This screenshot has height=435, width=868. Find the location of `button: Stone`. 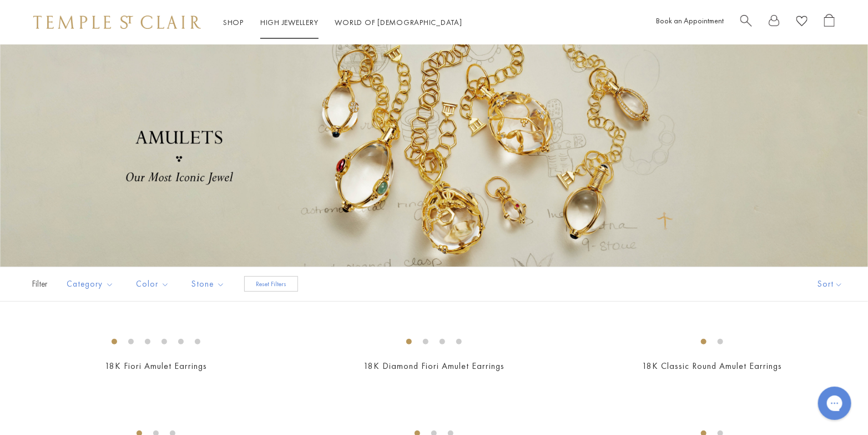

button: Stone is located at coordinates (208, 284).